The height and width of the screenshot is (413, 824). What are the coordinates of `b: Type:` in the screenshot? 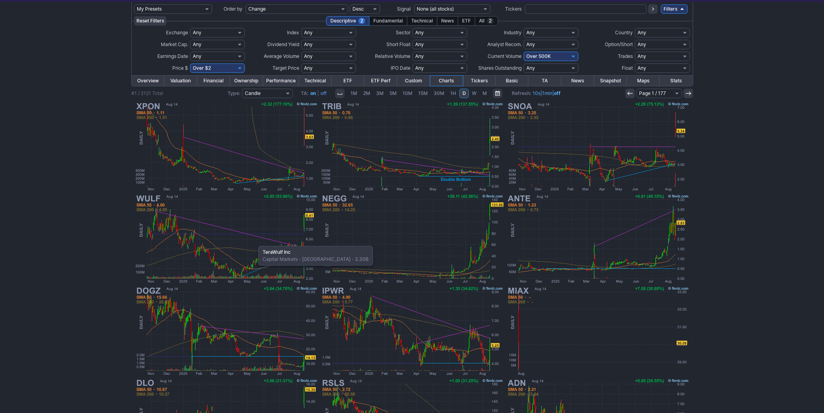 It's located at (234, 93).